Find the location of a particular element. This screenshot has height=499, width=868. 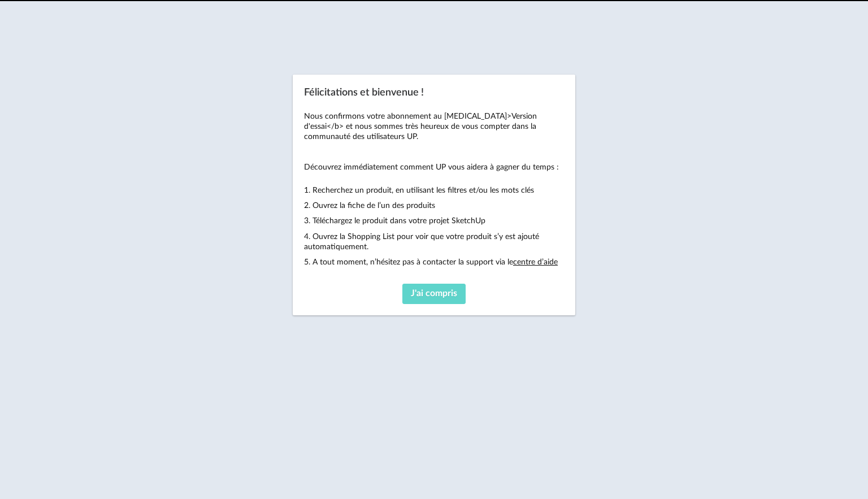

p: 1. Recherchez un produit, en utilisant les filtres et/ou les mots clés is located at coordinates (434, 190).